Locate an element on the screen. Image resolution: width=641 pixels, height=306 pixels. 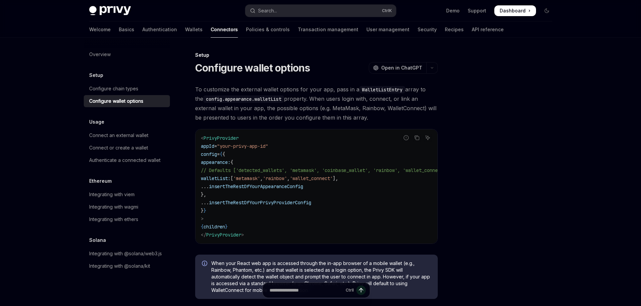
img: dark logo is located at coordinates (110, 11).